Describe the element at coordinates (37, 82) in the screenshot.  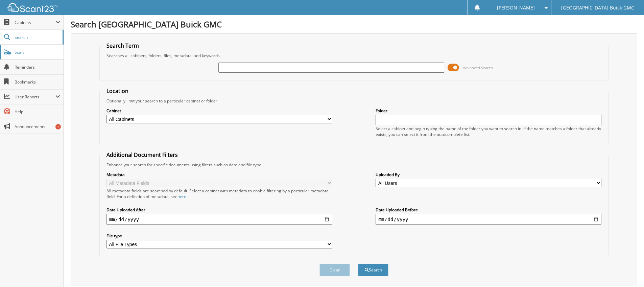
I see `span: Bookmarks` at that location.